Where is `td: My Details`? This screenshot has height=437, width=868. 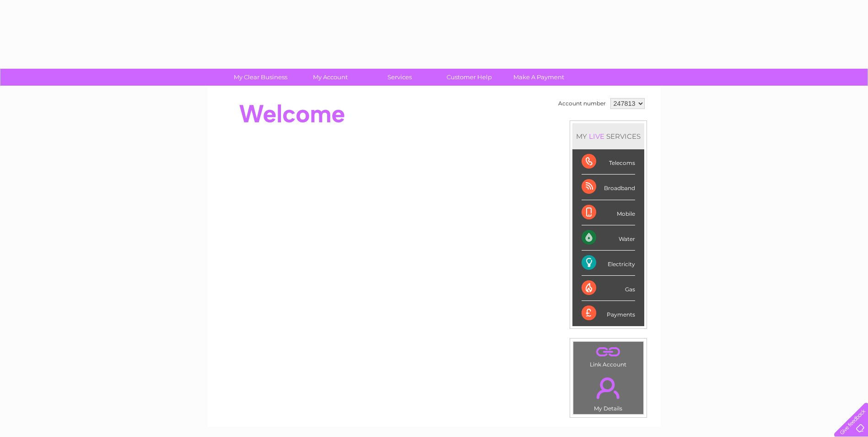 td: My Details is located at coordinates (608, 392).